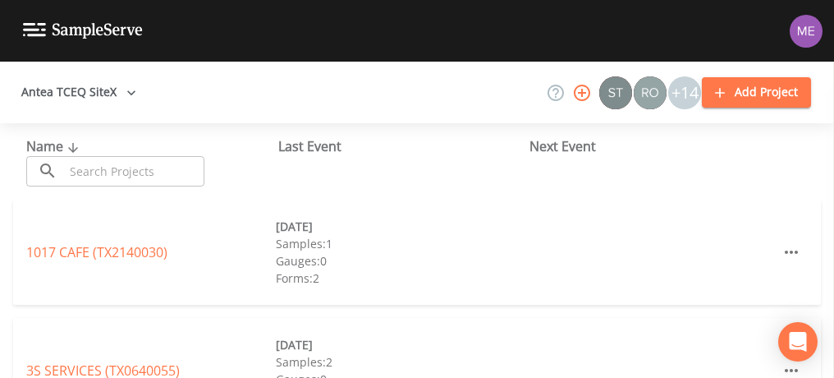 This screenshot has width=834, height=378. What do you see at coordinates (655, 146) in the screenshot?
I see `div: Next Event` at bounding box center [655, 146].